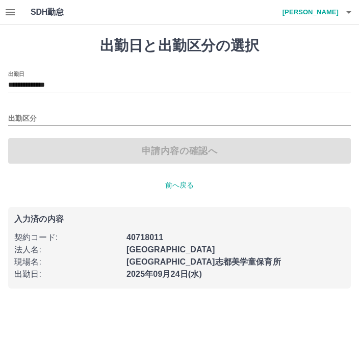 The image size is (359, 339). What do you see at coordinates (67, 238) in the screenshot?
I see `p: 契約コード :` at bounding box center [67, 238].